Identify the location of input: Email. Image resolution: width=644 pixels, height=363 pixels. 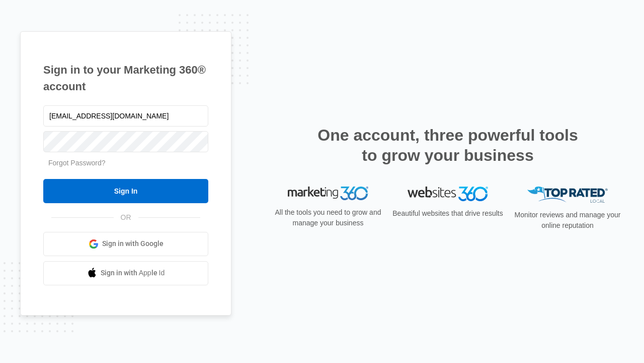
(126, 116).